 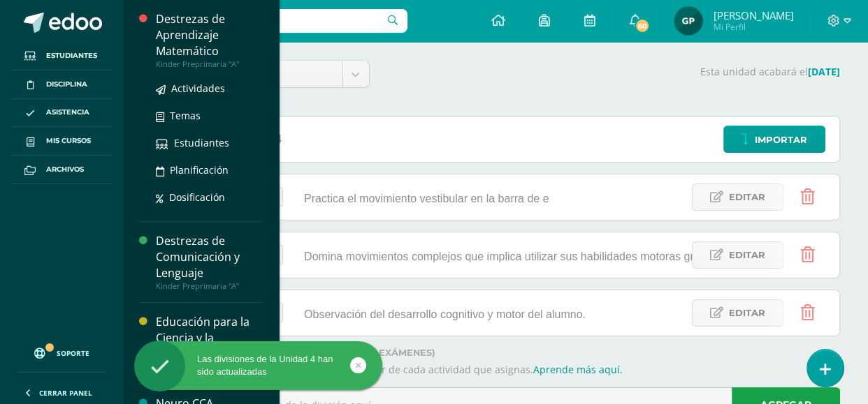 I want to click on p: Esta unidad acabará el, so click(x=613, y=72).